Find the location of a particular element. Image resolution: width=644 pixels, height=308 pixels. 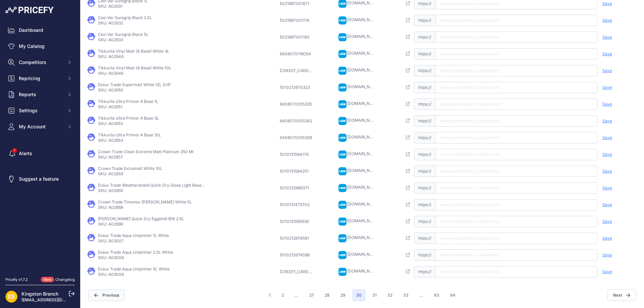

p: SKU: A02660 is located at coordinates (152, 191).